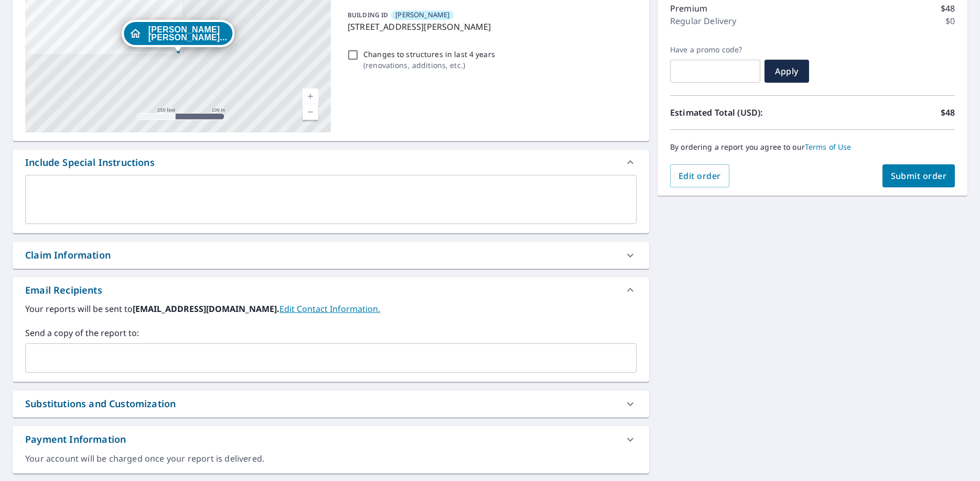 Image resolution: width=980 pixels, height=481 pixels. What do you see at coordinates (715, 50) in the screenshot?
I see `label: Have a promo code?` at bounding box center [715, 50].